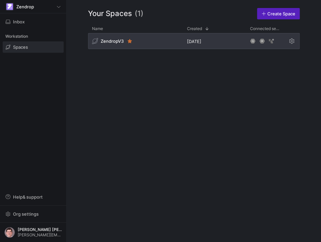 This screenshot has height=242, width=321. Describe the element at coordinates (33, 214) in the screenshot. I see `button: Org settings` at that location.